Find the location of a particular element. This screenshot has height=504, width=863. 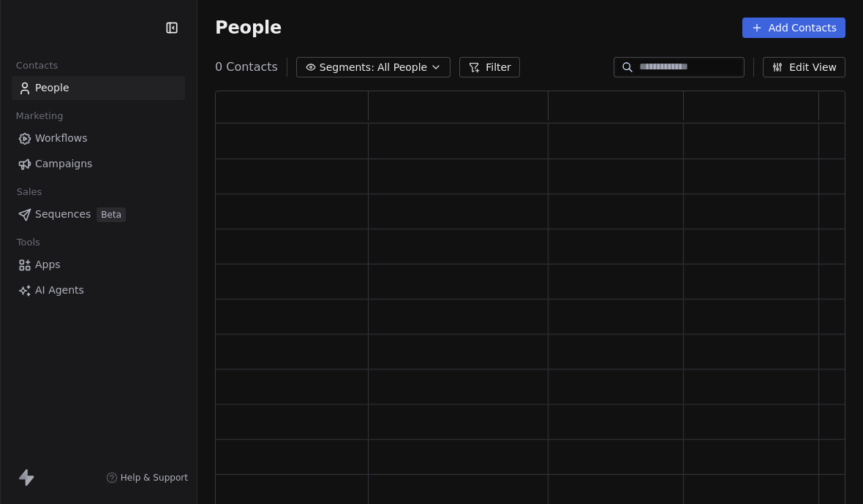

button: Add Contacts is located at coordinates (794, 28).